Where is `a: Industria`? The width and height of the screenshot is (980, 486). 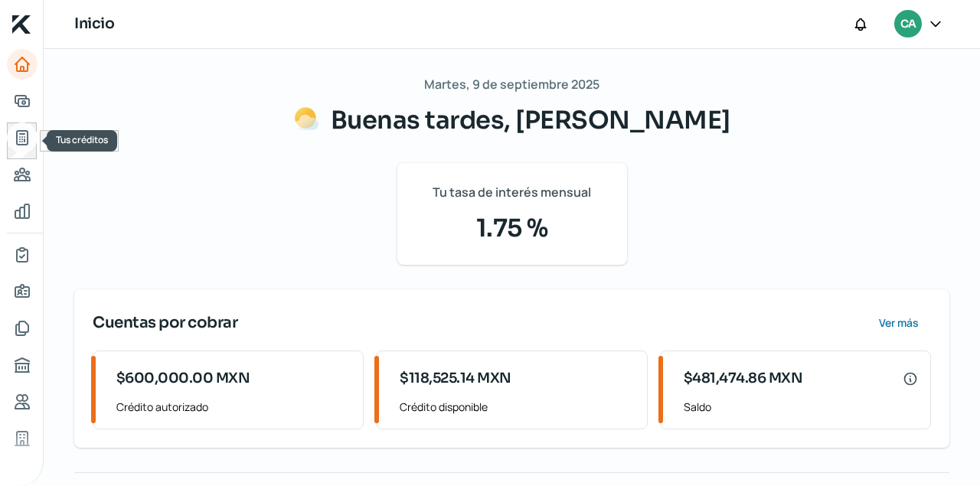
a: Industria is located at coordinates (22, 439).